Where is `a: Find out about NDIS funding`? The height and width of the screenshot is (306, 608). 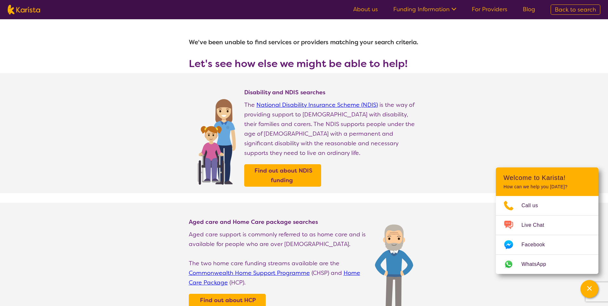 a: Find out about NDIS funding is located at coordinates (283, 175).